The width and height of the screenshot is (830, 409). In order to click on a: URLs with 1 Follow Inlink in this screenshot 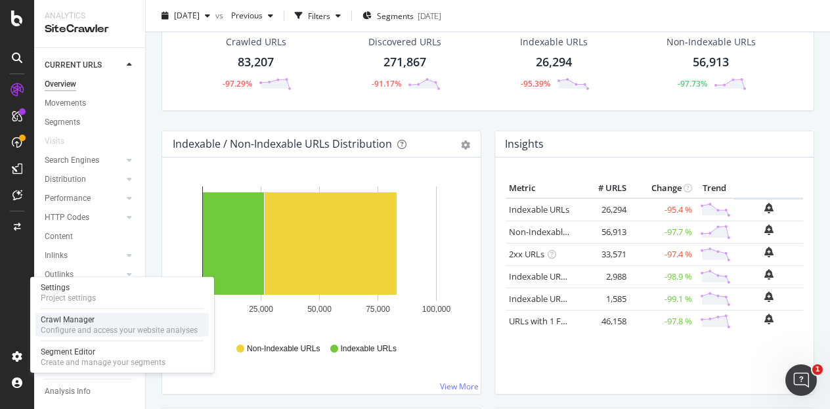, I will do `click(557, 321)`.